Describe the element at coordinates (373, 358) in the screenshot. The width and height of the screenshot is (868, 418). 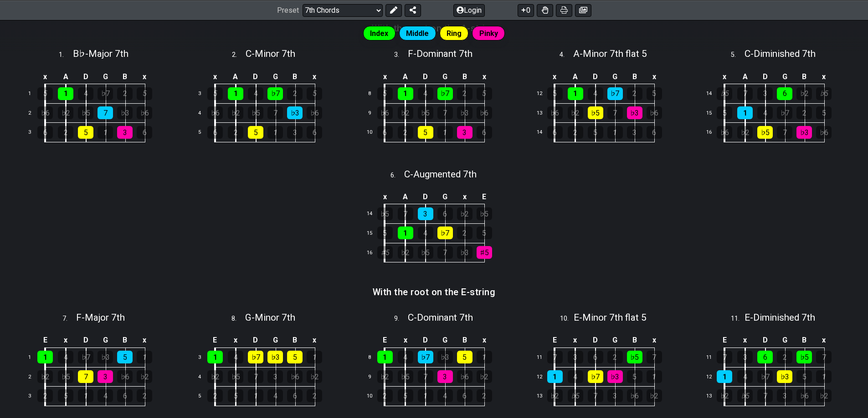
I see `td: 8` at that location.